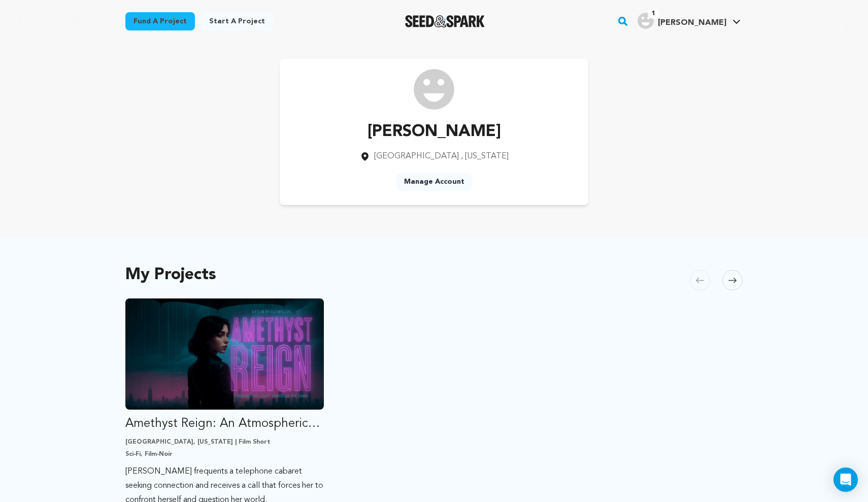  Describe the element at coordinates (445, 22) in the screenshot. I see `img: Seed&Spark Logo Dark Mode` at that location.